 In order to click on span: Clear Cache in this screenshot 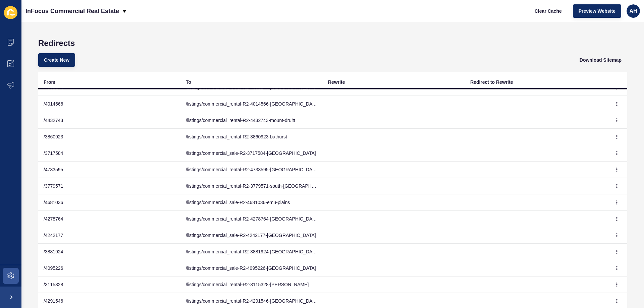, I will do `click(548, 11)`.